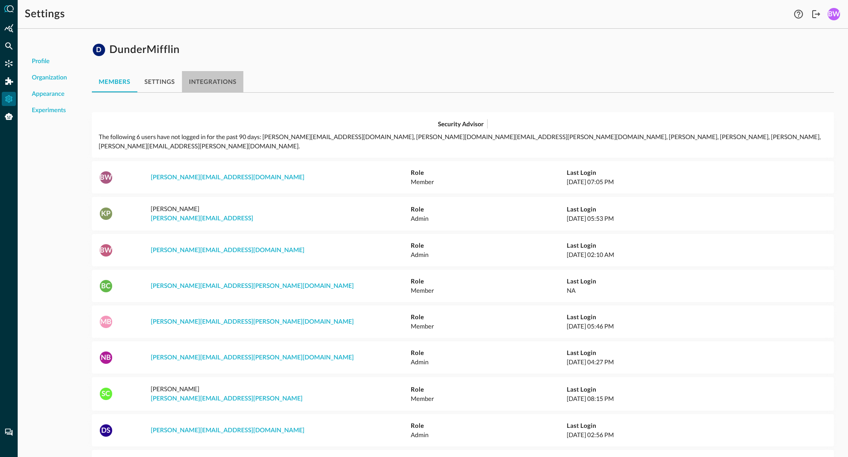 The width and height of the screenshot is (848, 457). What do you see at coordinates (45, 14) in the screenshot?
I see `h1: Settings` at bounding box center [45, 14].